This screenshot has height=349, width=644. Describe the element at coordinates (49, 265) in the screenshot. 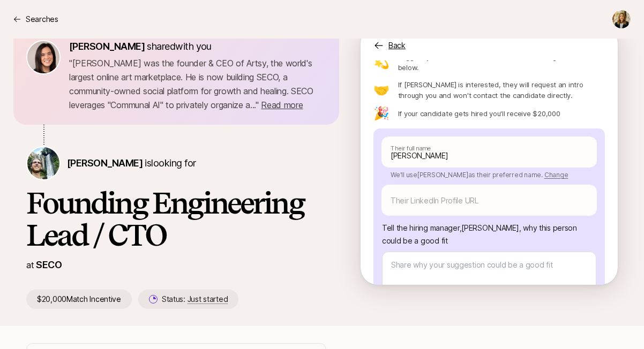

I see `p: SECO` at that location.